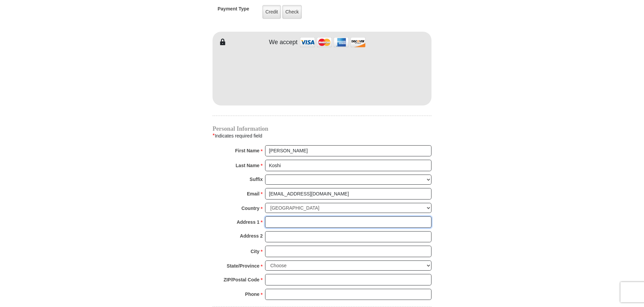 This screenshot has width=644, height=307. Describe the element at coordinates (250, 208) in the screenshot. I see `strong: Country` at that location.